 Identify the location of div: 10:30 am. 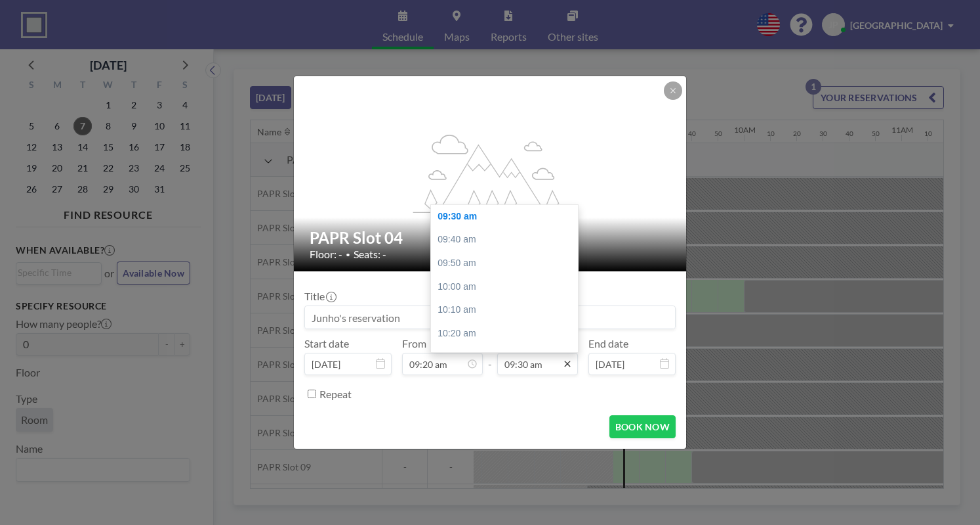
(508, 357).